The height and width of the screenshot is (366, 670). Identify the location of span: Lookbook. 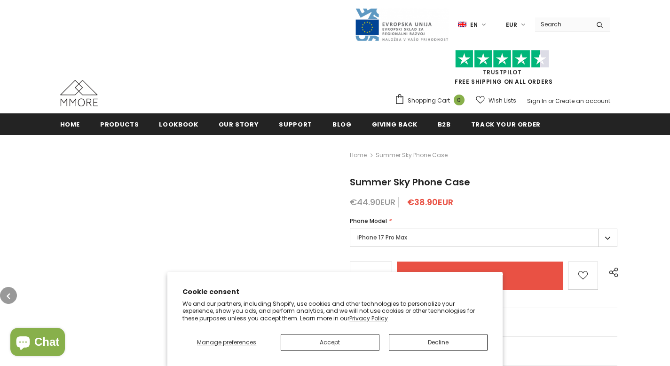
(178, 124).